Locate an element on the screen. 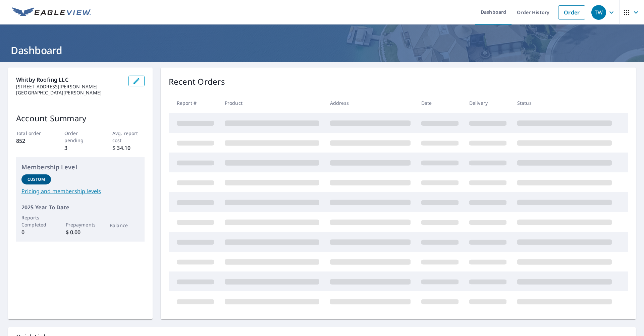  th: Report # is located at coordinates (194, 103).